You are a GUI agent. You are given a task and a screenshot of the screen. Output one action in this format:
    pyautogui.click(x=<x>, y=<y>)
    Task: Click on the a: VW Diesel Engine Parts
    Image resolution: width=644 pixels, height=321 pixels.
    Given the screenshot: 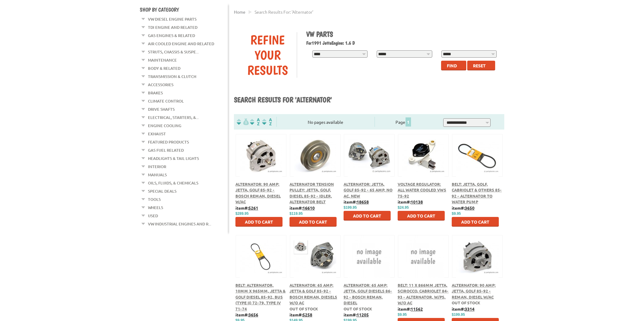 What is the action you would take?
    pyautogui.click(x=172, y=19)
    